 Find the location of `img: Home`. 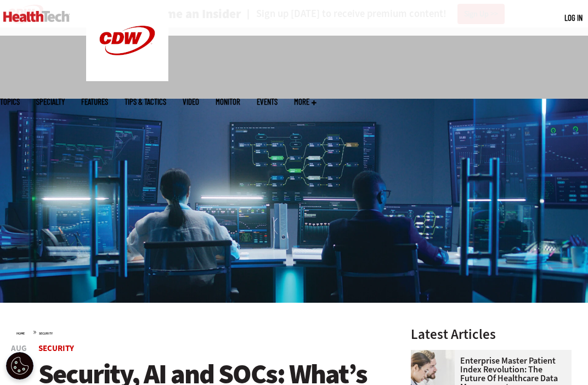

img: Home is located at coordinates (36, 16).